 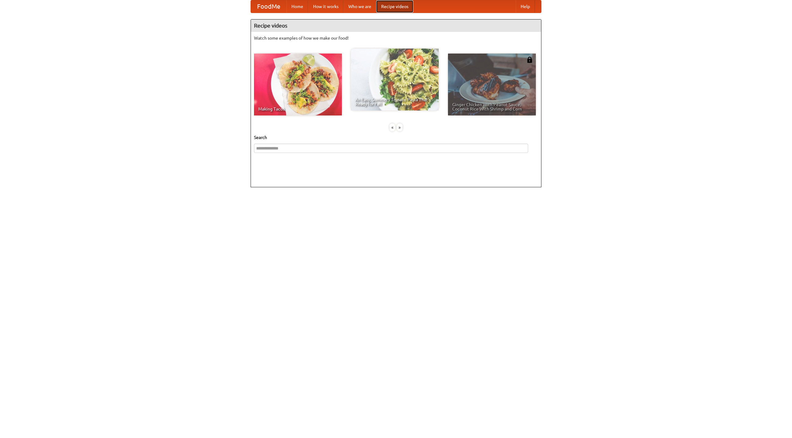 What do you see at coordinates (268, 6) in the screenshot?
I see `a: FoodMe` at bounding box center [268, 6].